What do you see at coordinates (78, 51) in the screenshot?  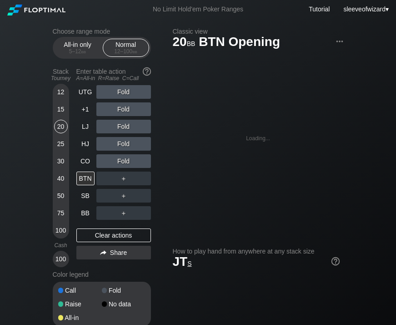 I see `div: 5 – 12` at bounding box center [78, 51].